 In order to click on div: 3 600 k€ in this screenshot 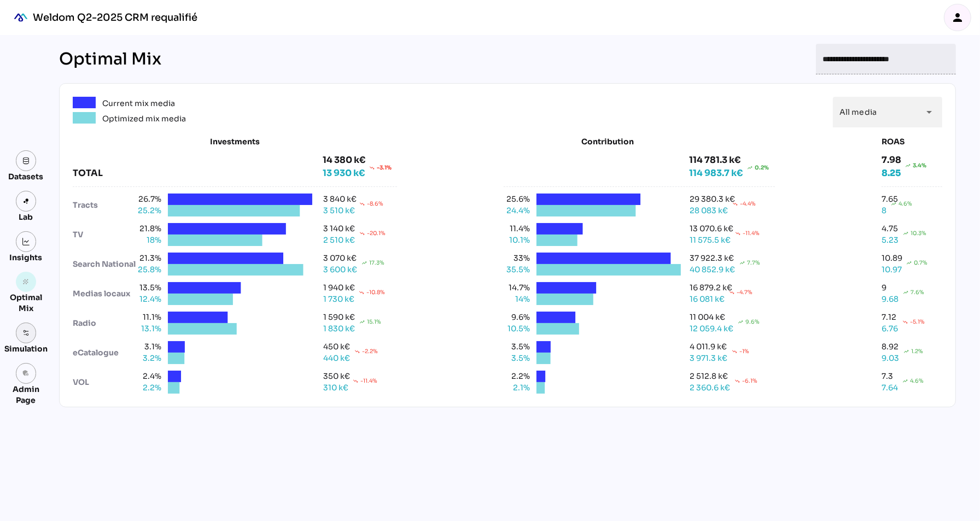, I will do `click(340, 270)`.